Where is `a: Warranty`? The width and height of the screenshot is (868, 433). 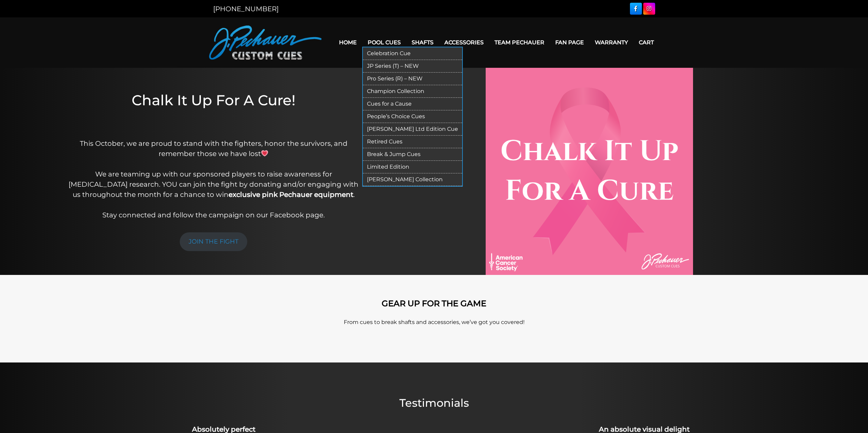
a: Warranty is located at coordinates (611, 43).